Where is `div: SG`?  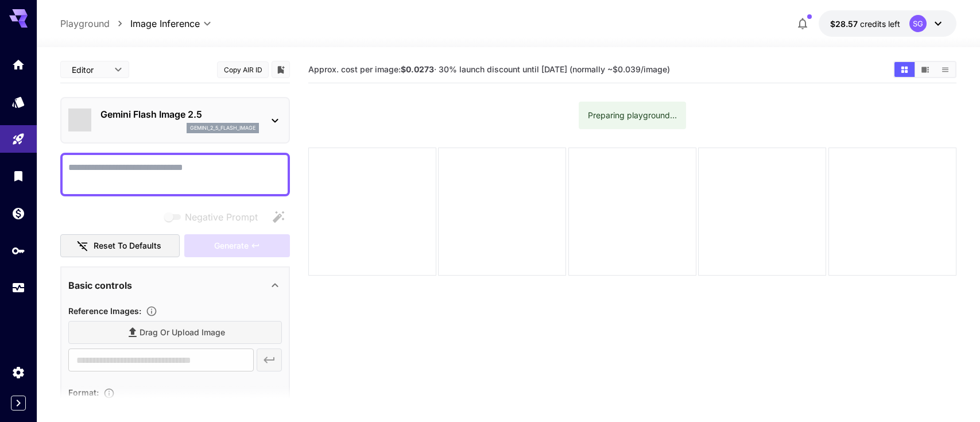 div: SG is located at coordinates (917, 24).